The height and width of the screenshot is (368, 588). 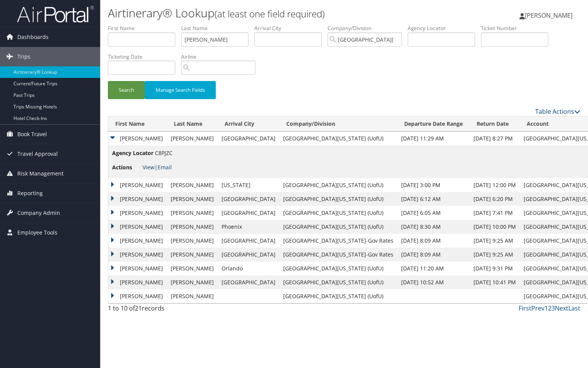 What do you see at coordinates (163, 310) in the screenshot?
I see `div: 1 to 10 of records` at bounding box center [163, 310].